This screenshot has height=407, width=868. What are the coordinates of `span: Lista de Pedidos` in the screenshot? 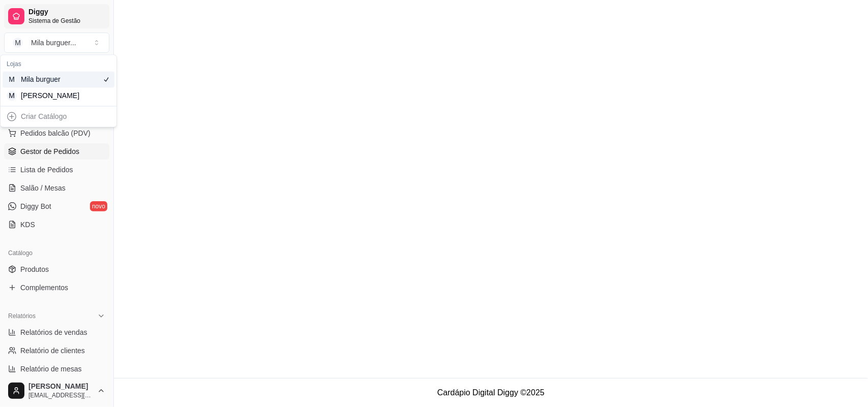 It's located at (46, 170).